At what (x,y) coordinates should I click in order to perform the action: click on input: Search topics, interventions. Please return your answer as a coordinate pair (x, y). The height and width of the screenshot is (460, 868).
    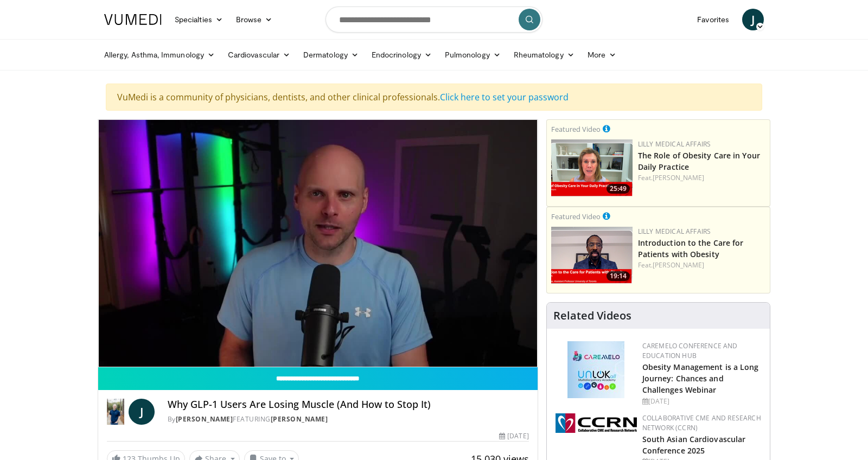
    Looking at the image, I should click on (434, 19).